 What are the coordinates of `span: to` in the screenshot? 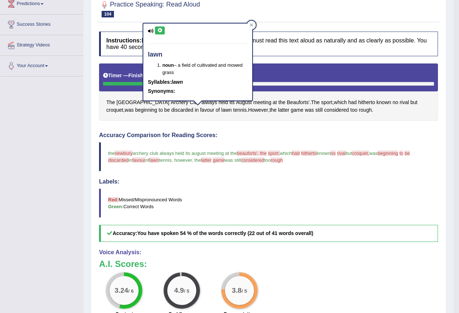 It's located at (402, 153).